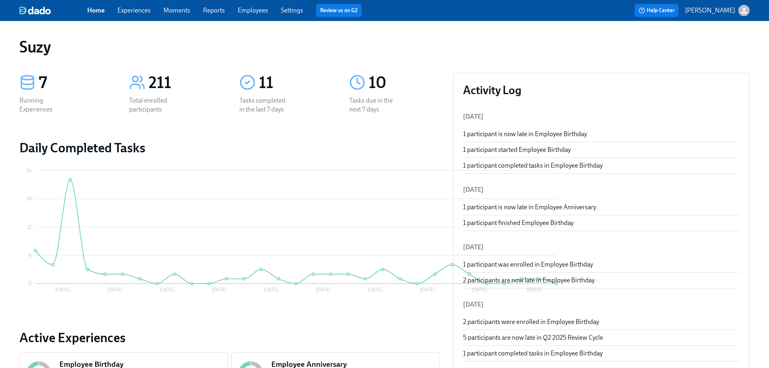  What do you see at coordinates (339, 10) in the screenshot?
I see `a: Review us on G2` at bounding box center [339, 10].